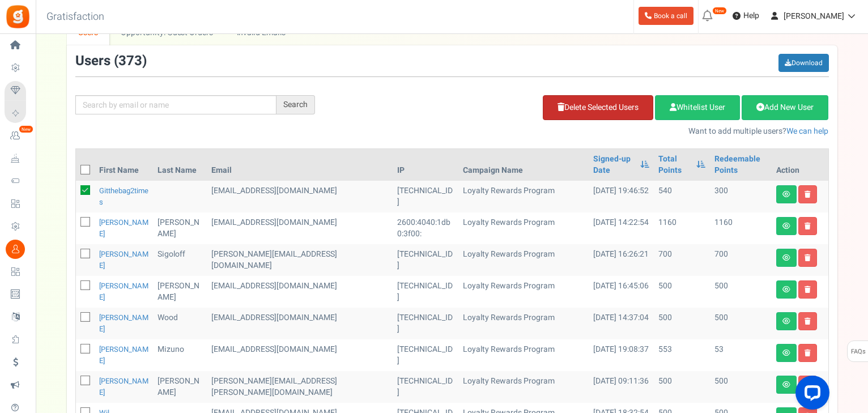  What do you see at coordinates (180, 355) in the screenshot?
I see `td: Mizuno` at bounding box center [180, 355].